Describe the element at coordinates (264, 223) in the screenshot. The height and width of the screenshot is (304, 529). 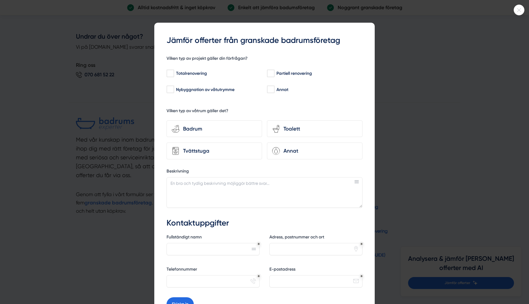
I see `h3: Kontaktuppgifter` at that location.